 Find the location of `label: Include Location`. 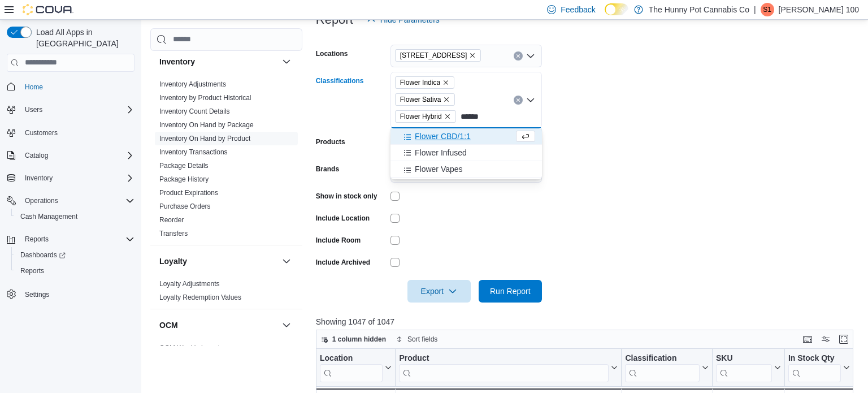

label: Include Location is located at coordinates (343, 218).